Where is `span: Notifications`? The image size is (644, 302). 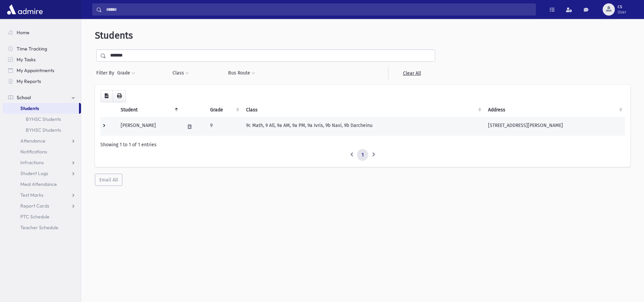 span: Notifications is located at coordinates (34, 152).